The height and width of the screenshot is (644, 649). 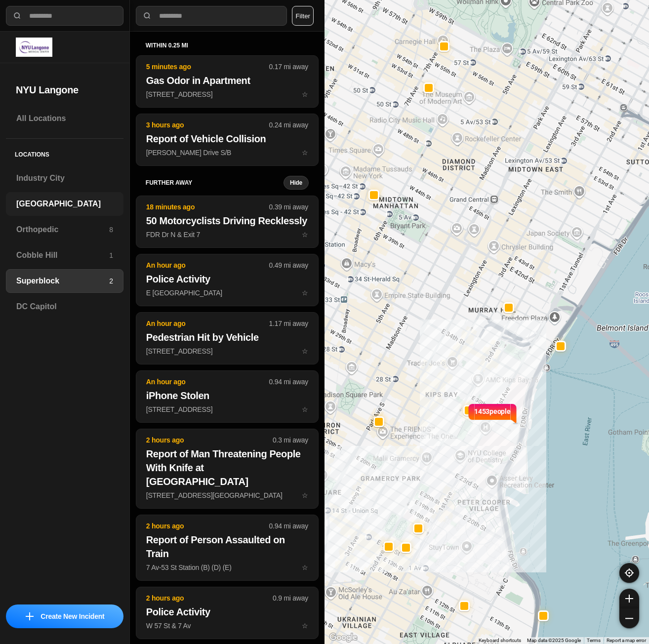 What do you see at coordinates (65, 90) in the screenshot?
I see `h2: NYU Langone` at bounding box center [65, 90].